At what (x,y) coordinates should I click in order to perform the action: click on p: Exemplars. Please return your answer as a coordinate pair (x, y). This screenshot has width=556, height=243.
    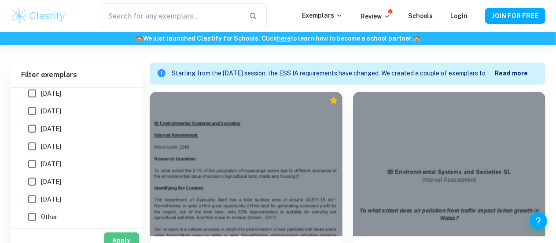
    Looking at the image, I should click on (322, 15).